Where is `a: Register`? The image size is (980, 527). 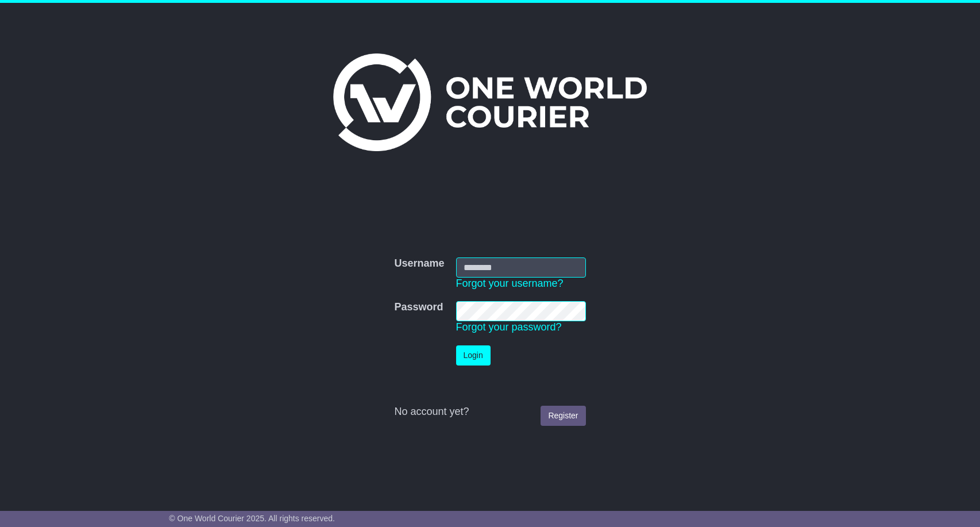 a: Register is located at coordinates (563, 416).